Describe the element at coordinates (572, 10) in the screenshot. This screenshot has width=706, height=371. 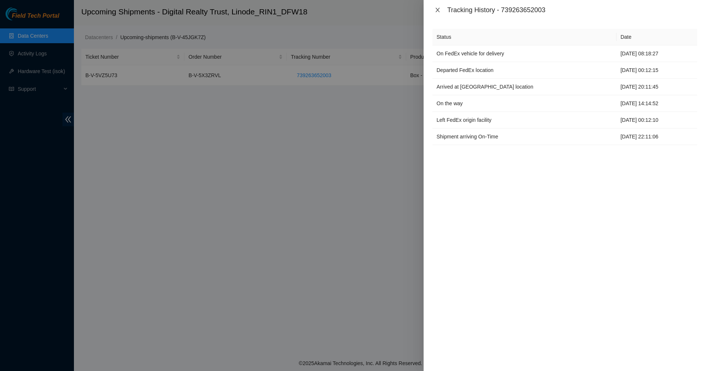
I see `div: Tracking History - 739263652003` at that location.